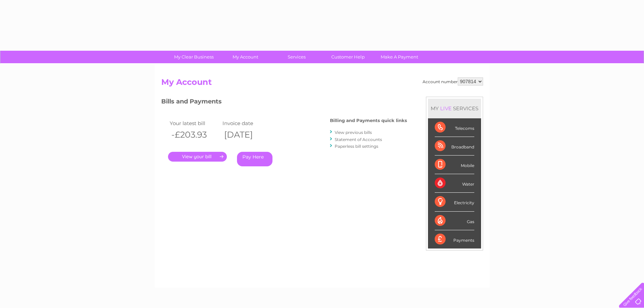 This screenshot has height=308, width=644. I want to click on div: LIVE, so click(446, 108).